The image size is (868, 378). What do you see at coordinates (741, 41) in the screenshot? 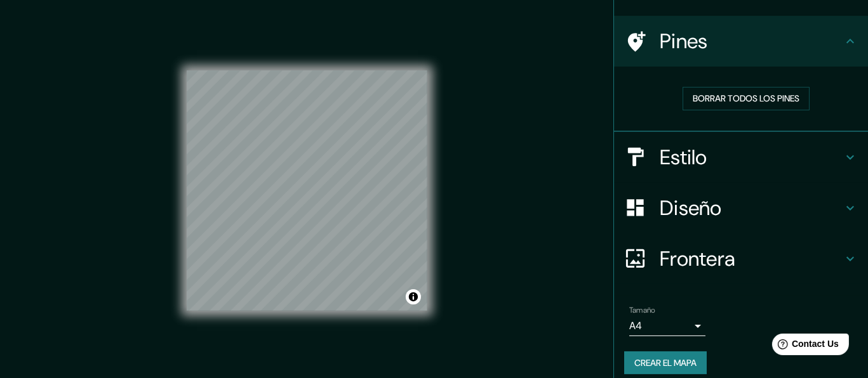
I see `div: Pines` at bounding box center [741, 41].